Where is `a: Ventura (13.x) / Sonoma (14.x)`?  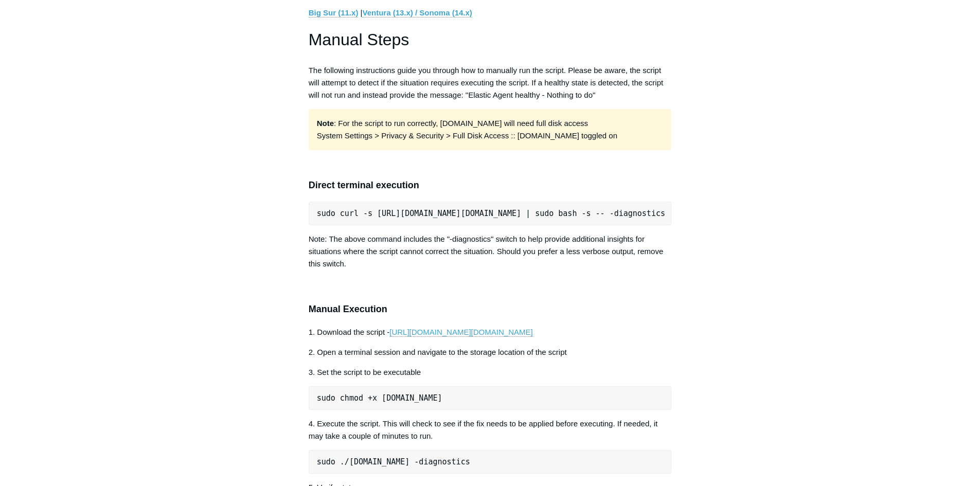 a: Ventura (13.x) / Sonoma (14.x) is located at coordinates (417, 13).